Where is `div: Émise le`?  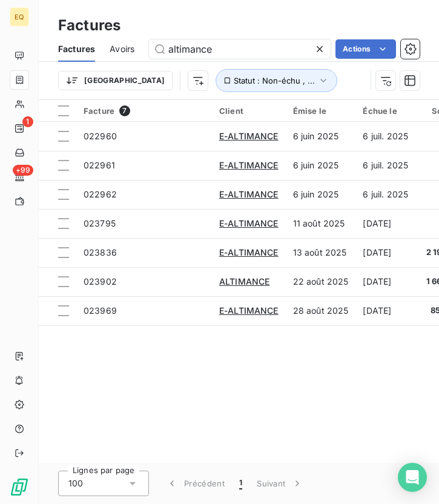 div: Émise le is located at coordinates (321, 111).